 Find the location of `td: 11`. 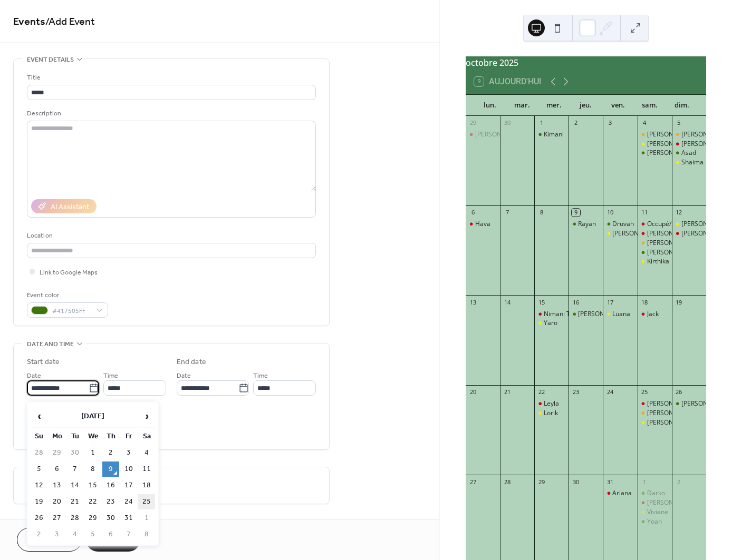

td: 11 is located at coordinates (146, 469).